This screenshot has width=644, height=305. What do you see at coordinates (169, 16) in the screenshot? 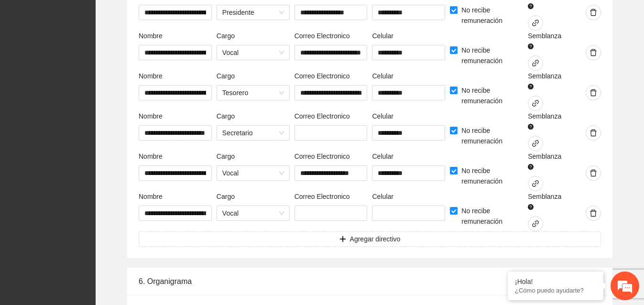
I see `div: Minimizar ventana de chat en vivo` at bounding box center [169, 16].